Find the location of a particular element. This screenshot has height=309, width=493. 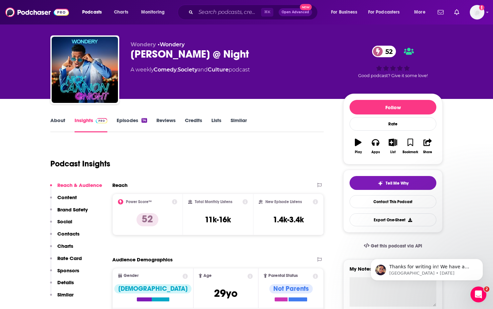

label: My Notes is located at coordinates (393, 272).